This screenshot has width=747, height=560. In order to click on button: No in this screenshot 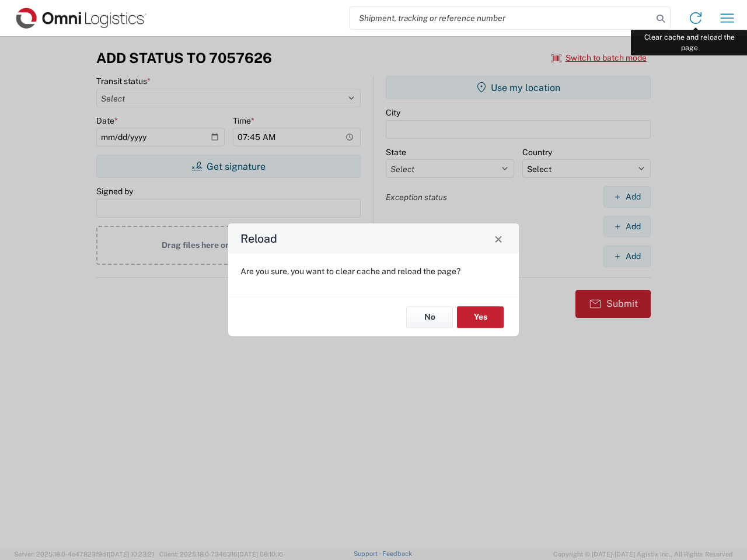, I will do `click(430, 317)`.